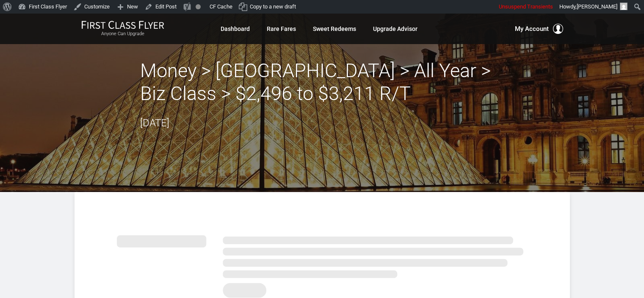 The image size is (644, 298). What do you see at coordinates (539, 29) in the screenshot?
I see `button: My Account` at bounding box center [539, 29].